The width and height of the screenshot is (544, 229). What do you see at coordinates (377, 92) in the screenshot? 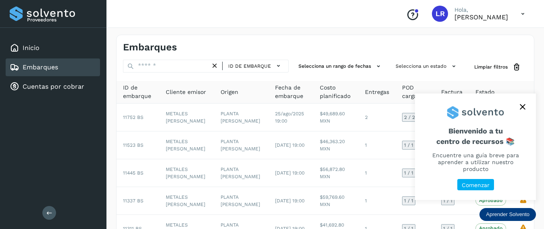
I see `span: Entregas` at bounding box center [377, 92].